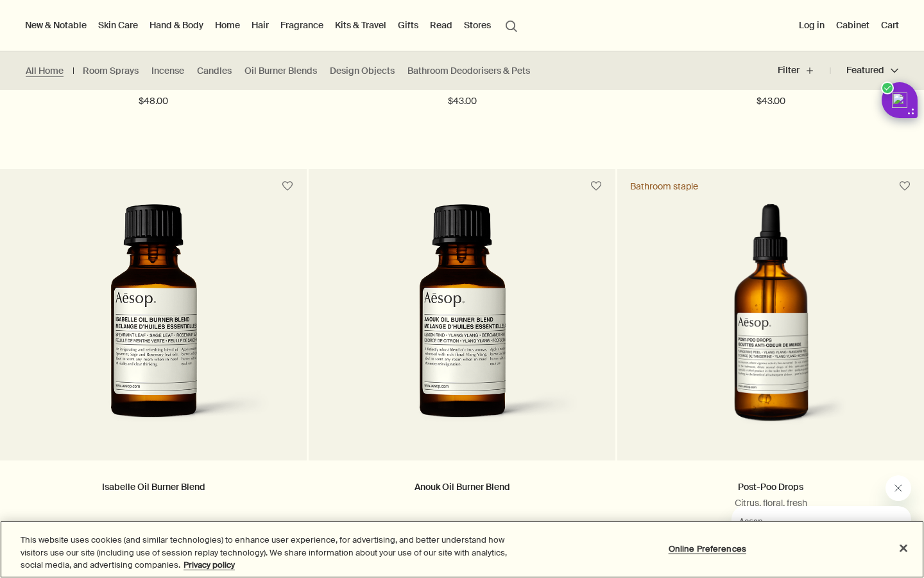 The height and width of the screenshot is (578, 924). Describe the element at coordinates (90, 16) in the screenshot. I see `h1: Aesop` at that location.